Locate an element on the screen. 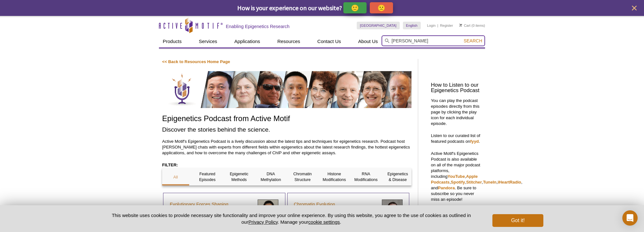  p: All is located at coordinates (175, 177).